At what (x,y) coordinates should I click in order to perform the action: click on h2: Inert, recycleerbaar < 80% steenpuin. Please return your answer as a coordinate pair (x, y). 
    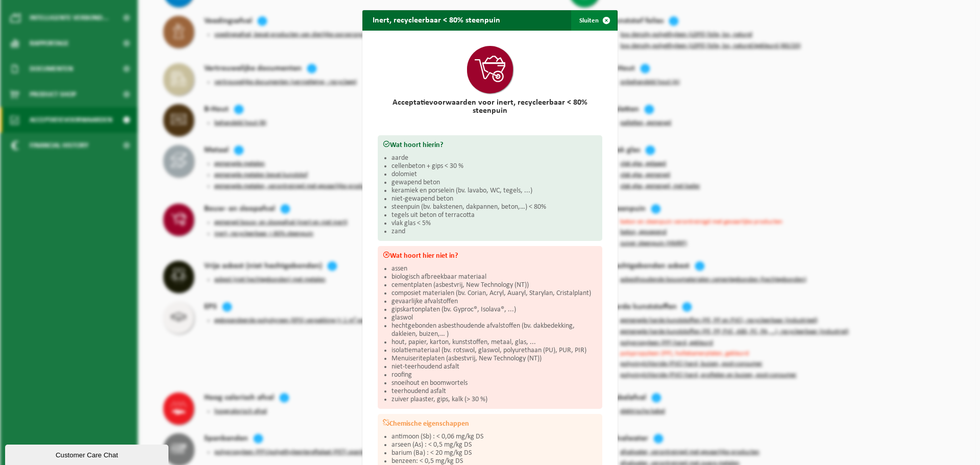
    Looking at the image, I should click on (436, 20).